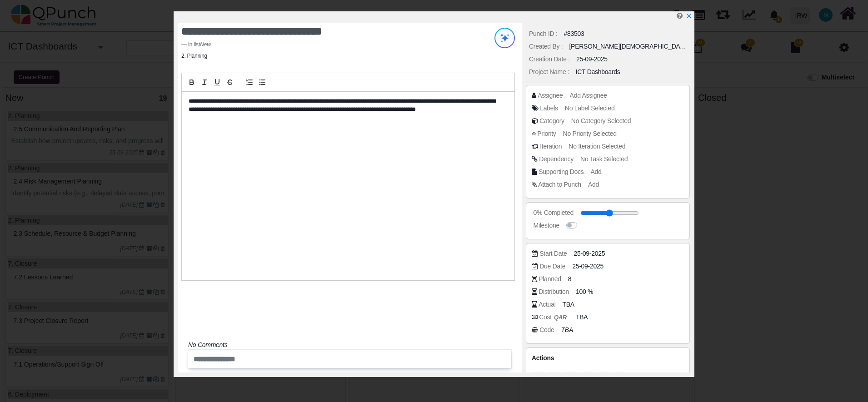  Describe the element at coordinates (208, 345) in the screenshot. I see `i: No Comments` at that location.